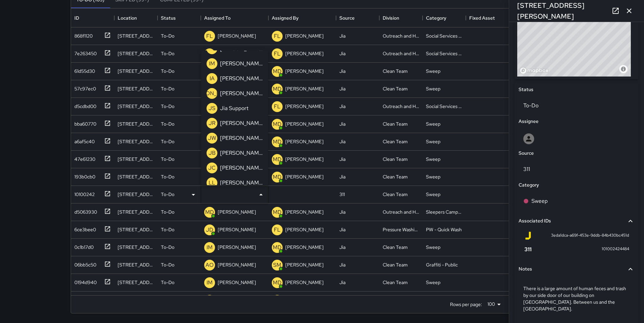 The image size is (644, 323). What do you see at coordinates (212, 183) in the screenshot?
I see `p: LL` at bounding box center [212, 183].